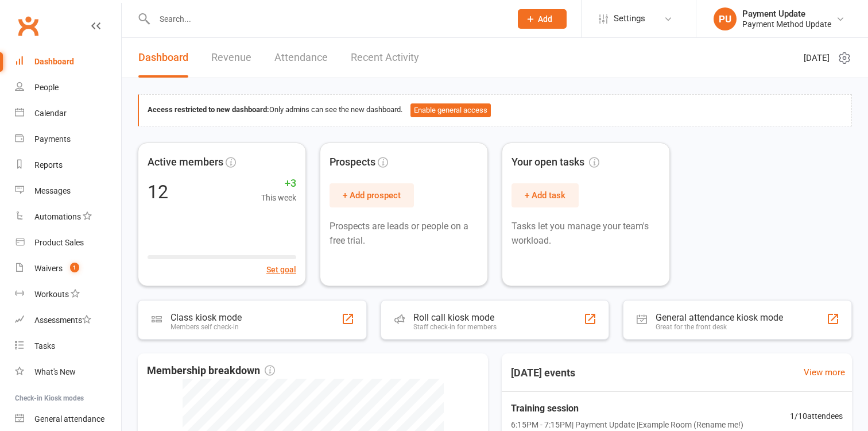 The height and width of the screenshot is (431, 868). I want to click on a: Calendar, so click(67, 114).